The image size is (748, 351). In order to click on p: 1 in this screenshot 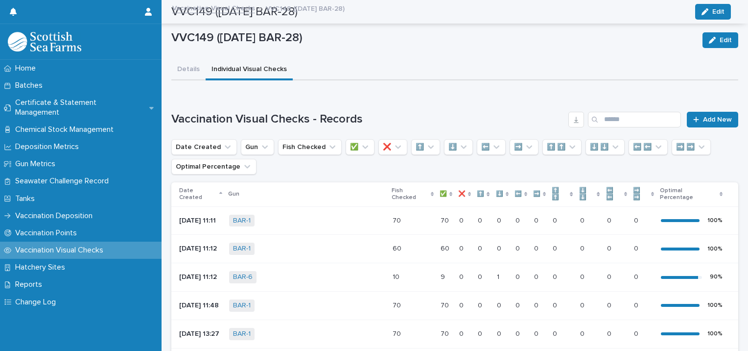, I will do `click(499, 276)`.